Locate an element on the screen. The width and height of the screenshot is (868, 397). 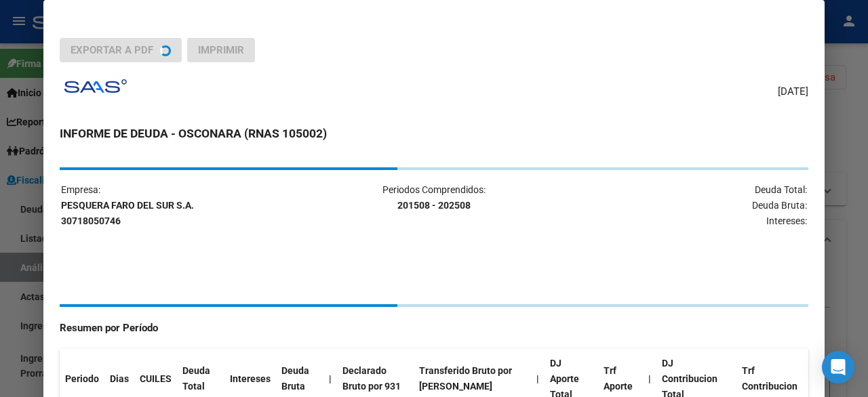
h4: Resumen por Período is located at coordinates (434, 328).